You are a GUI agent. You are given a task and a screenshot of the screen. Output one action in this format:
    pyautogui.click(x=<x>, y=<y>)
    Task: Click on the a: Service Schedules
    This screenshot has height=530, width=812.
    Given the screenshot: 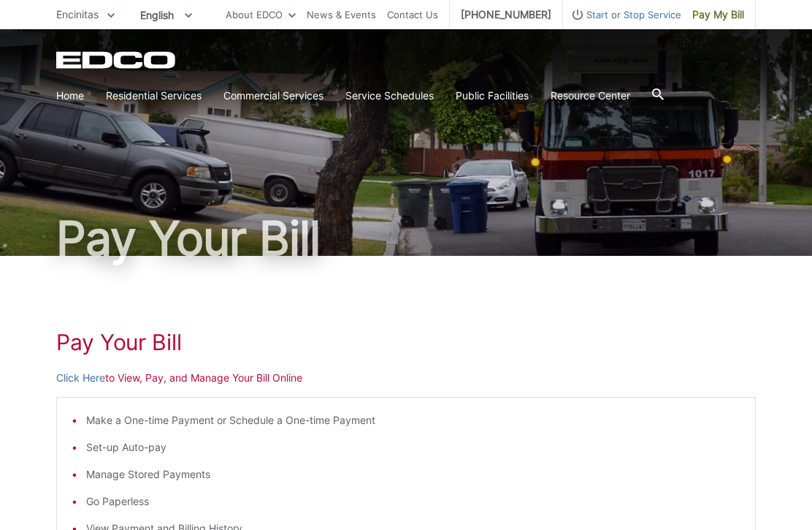 What is the action you would take?
    pyautogui.click(x=389, y=96)
    